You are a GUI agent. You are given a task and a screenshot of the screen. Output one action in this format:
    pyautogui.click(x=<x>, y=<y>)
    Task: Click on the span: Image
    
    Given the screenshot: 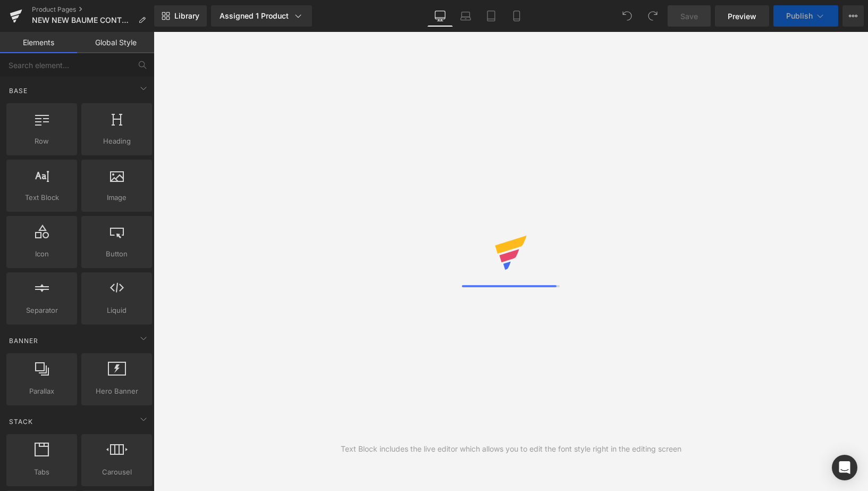 What is the action you would take?
    pyautogui.click(x=116, y=198)
    